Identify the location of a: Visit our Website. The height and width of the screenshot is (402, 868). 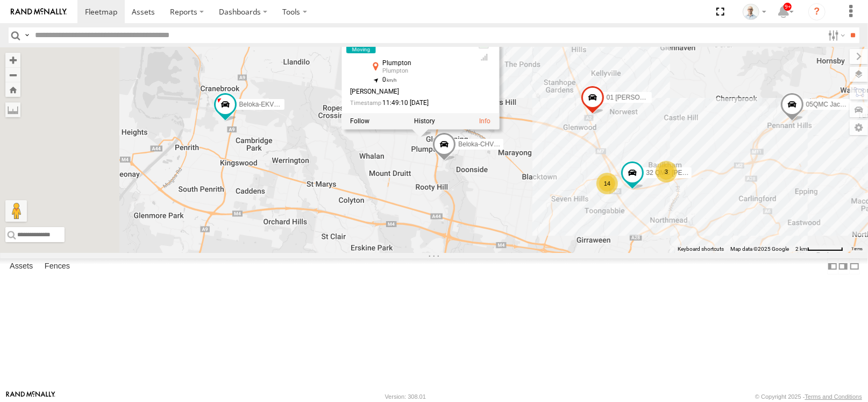
(31, 397).